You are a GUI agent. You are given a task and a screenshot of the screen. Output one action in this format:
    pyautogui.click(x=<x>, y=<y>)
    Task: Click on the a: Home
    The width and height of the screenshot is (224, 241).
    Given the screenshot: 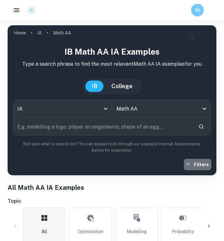 What is the action you would take?
    pyautogui.click(x=20, y=33)
    